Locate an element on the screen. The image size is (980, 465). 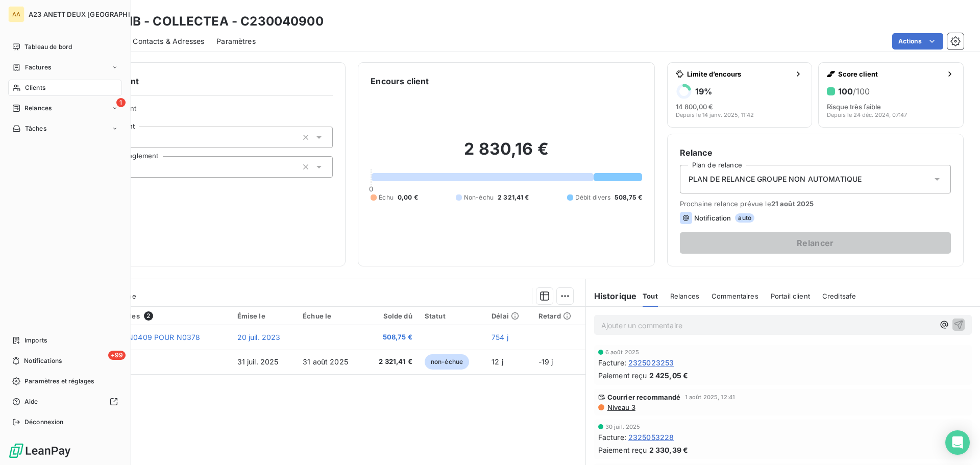
span: Depuis le 24 déc. 2024, 07:47 is located at coordinates (867, 115).